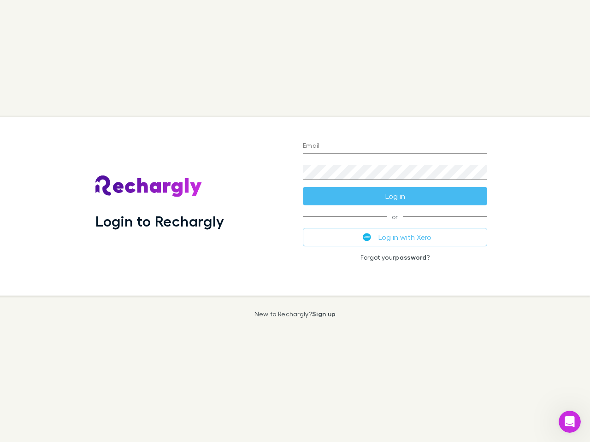 Image resolution: width=590 pixels, height=442 pixels. I want to click on button: Log in, so click(395, 196).